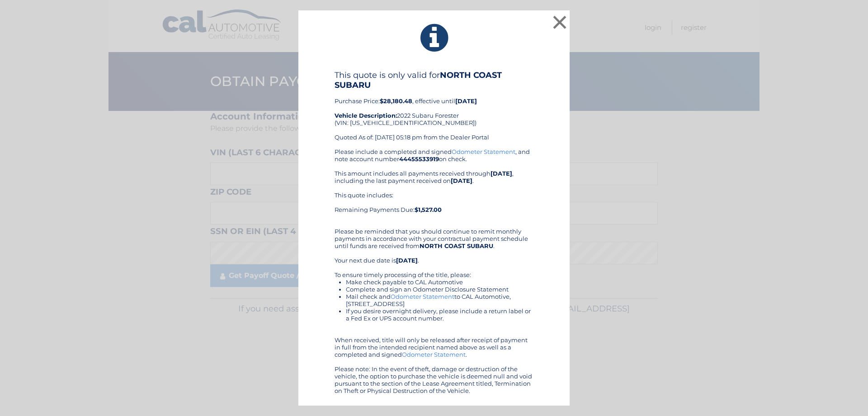  I want to click on b: $28,180.48, so click(396, 101).